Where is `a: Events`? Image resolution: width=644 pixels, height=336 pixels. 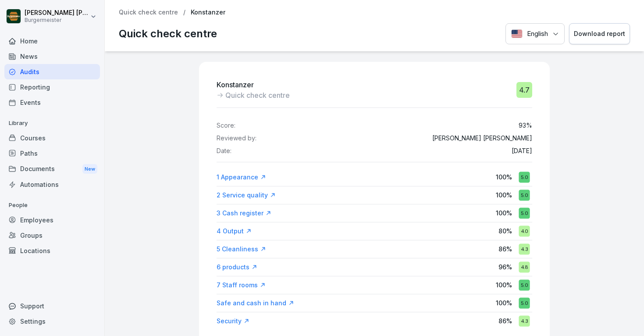
a: Events is located at coordinates (52, 102).